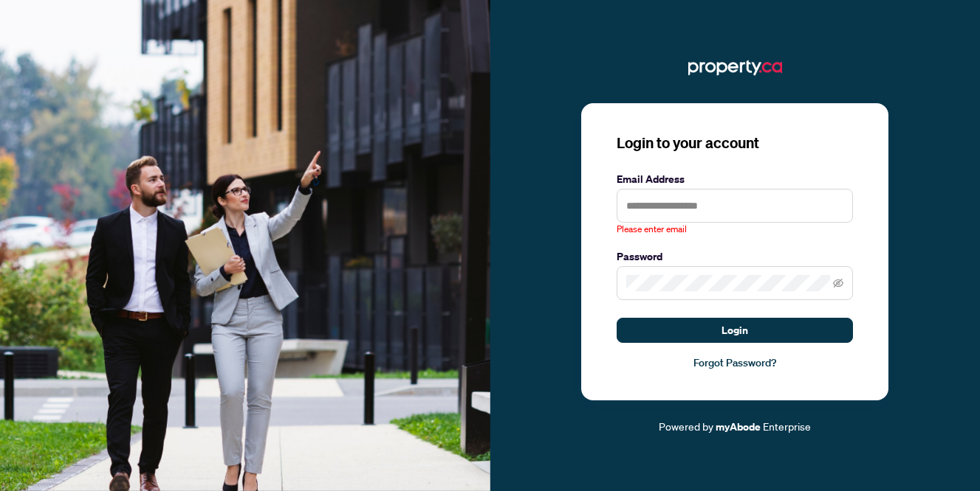 This screenshot has height=491, width=980. Describe the element at coordinates (734, 179) in the screenshot. I see `label: Email Address` at that location.